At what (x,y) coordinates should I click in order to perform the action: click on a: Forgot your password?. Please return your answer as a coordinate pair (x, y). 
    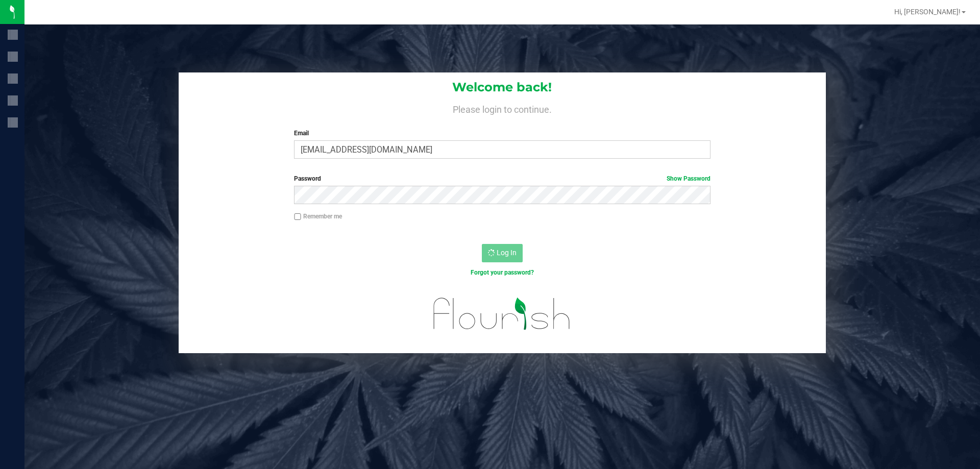
    Looking at the image, I should click on (502, 272).